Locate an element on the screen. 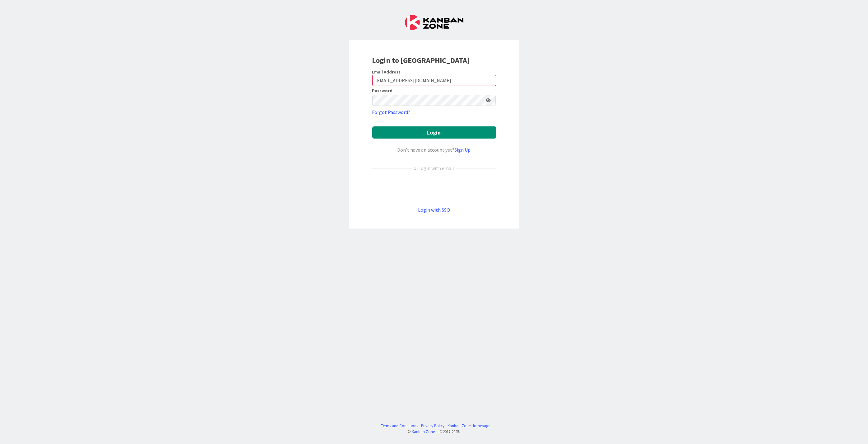 The width and height of the screenshot is (868, 444). a: Forgot Password? is located at coordinates (391, 112).